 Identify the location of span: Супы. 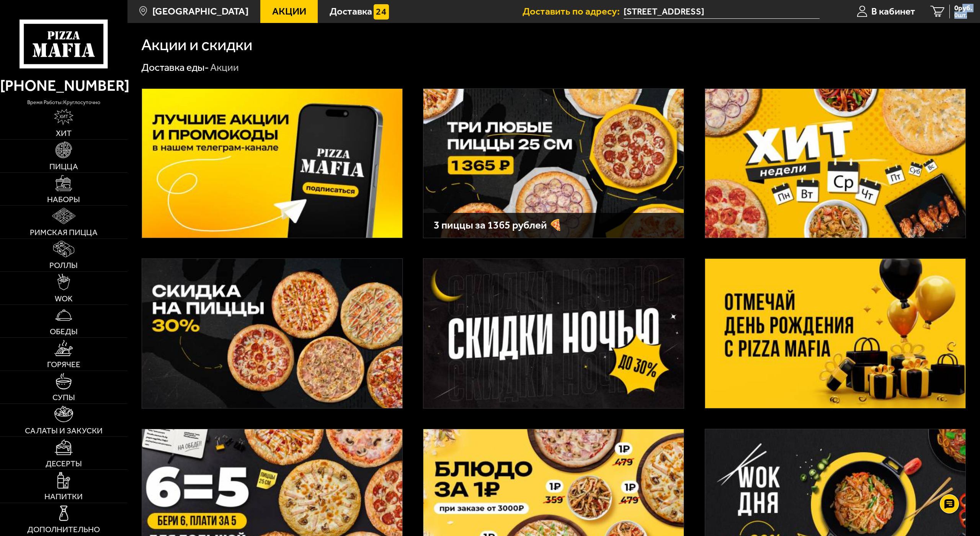
(64, 397).